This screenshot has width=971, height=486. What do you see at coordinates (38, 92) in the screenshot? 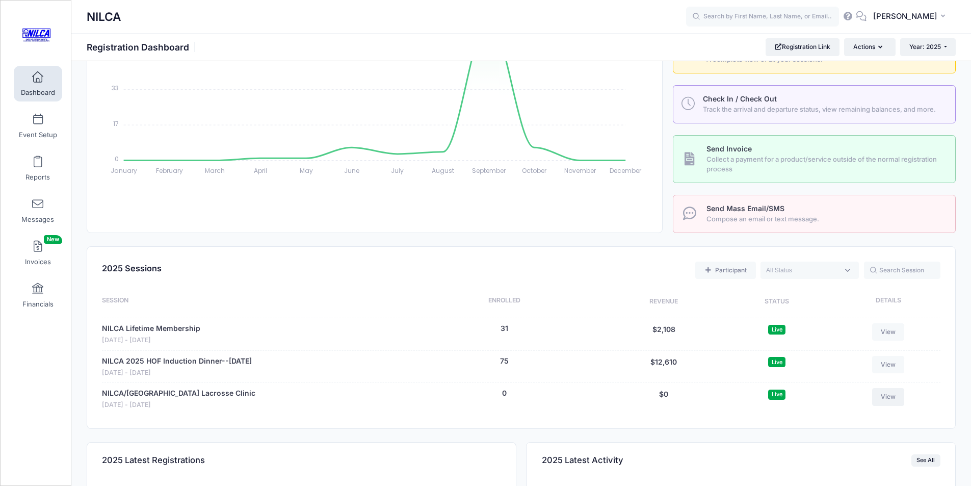
I see `span: Dashboard` at bounding box center [38, 92].